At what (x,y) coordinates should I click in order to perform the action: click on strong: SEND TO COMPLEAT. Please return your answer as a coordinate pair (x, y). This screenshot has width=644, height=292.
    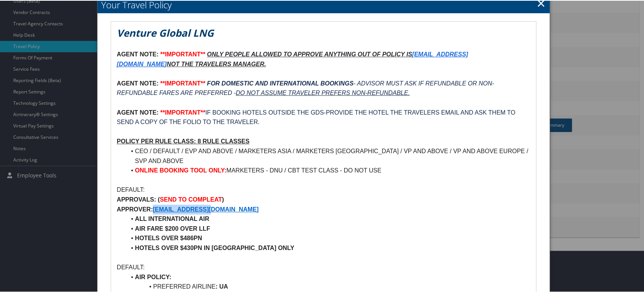
    Looking at the image, I should click on (191, 198).